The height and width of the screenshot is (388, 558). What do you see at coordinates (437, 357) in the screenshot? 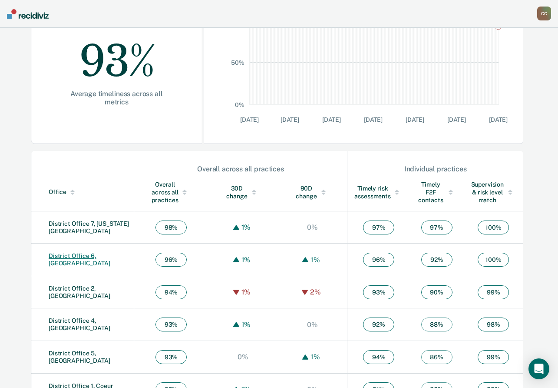
I see `span: 86 %` at bounding box center [437, 357].